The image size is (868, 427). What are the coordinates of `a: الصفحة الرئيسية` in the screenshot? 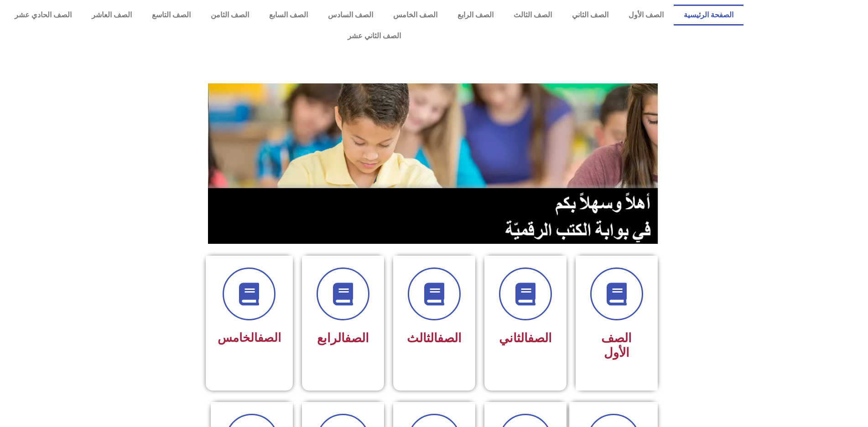 It's located at (708, 15).